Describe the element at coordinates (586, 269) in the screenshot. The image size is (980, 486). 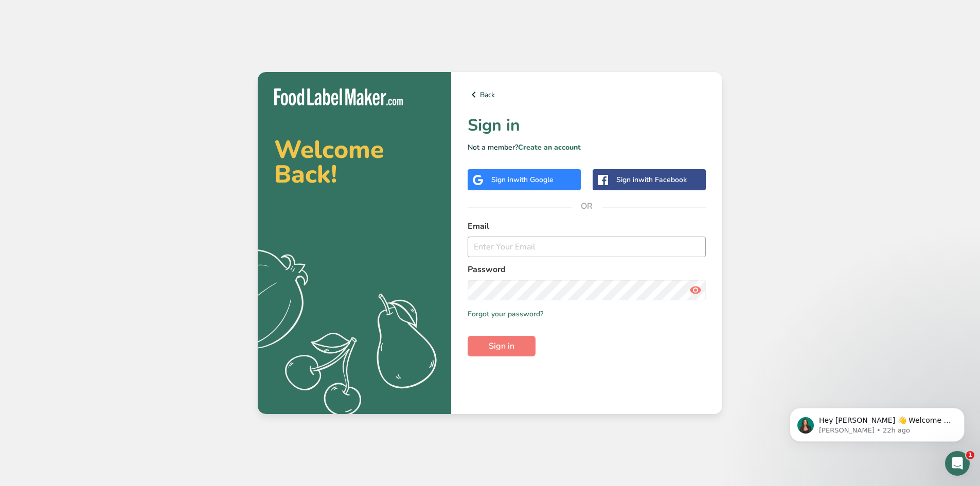
I see `label: Password` at that location.